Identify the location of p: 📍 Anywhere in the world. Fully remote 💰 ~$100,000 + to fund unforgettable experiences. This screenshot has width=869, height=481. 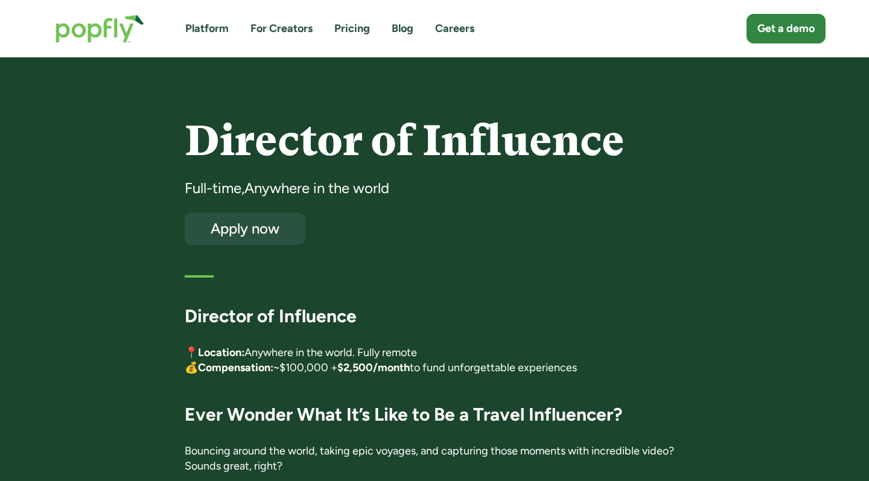
(434, 360).